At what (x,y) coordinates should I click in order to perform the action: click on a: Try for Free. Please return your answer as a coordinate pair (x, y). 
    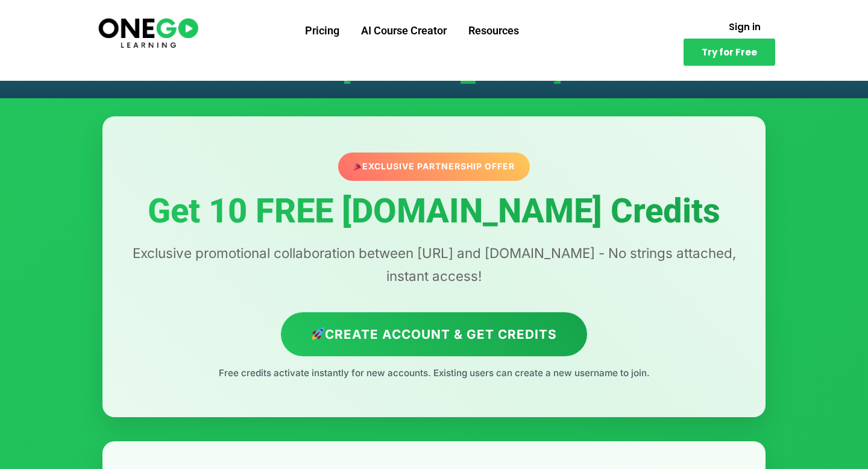
    Looking at the image, I should click on (730, 52).